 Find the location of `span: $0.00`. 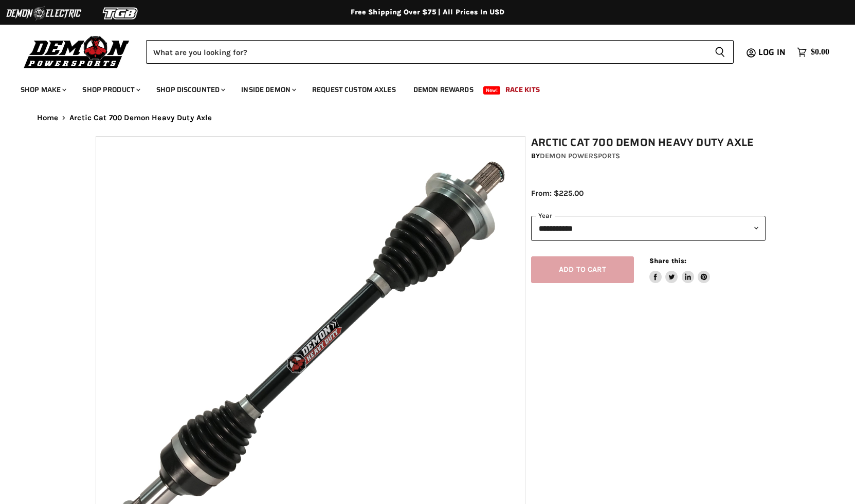

span: $0.00 is located at coordinates (820, 52).